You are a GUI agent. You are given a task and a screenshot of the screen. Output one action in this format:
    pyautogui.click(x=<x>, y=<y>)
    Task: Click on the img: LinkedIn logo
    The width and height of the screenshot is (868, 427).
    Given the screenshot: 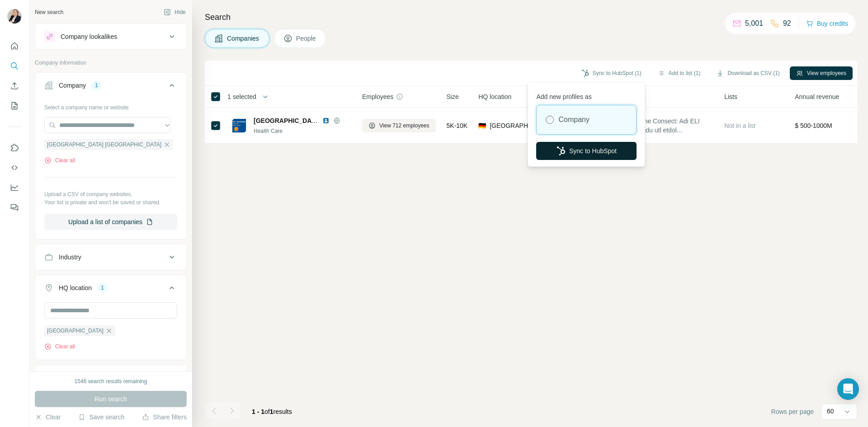 What is the action you would take?
    pyautogui.click(x=326, y=120)
    